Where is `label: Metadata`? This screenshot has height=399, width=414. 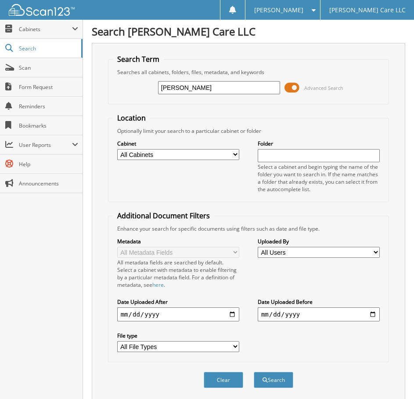
label: Metadata is located at coordinates (178, 241).